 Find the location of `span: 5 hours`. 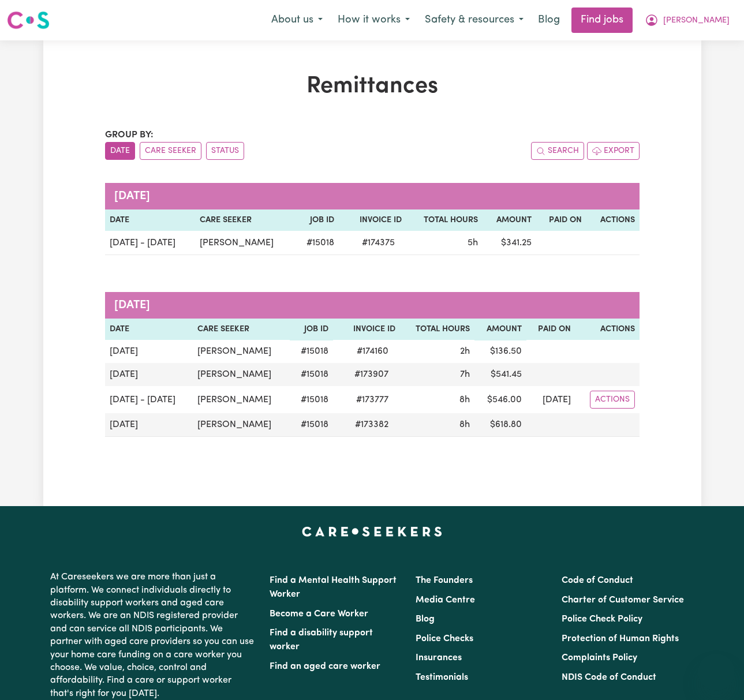

span: 5 hours is located at coordinates (473, 243).